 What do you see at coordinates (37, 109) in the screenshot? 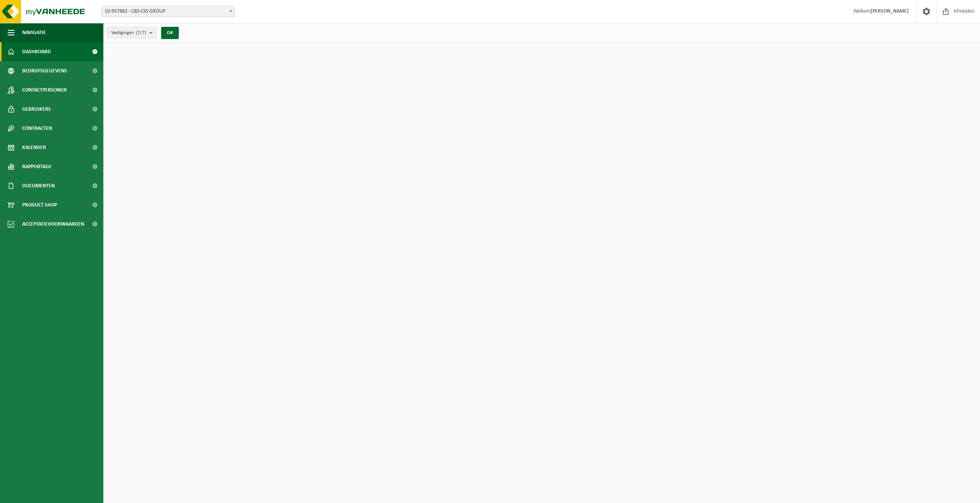
I see `span: Gebruikers` at bounding box center [37, 109].